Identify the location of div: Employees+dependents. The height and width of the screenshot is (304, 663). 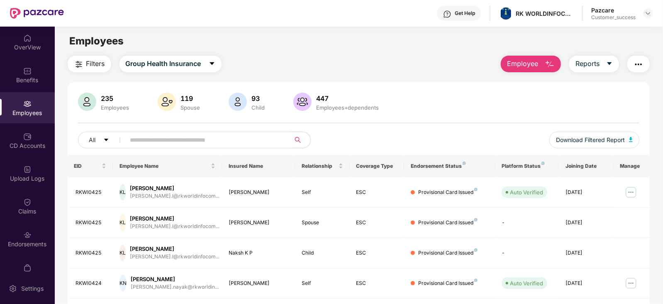
(348, 107).